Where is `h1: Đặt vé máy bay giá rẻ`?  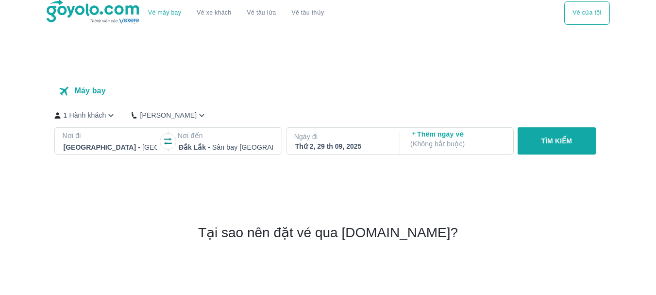 h1: Đặt vé máy bay giá rẻ is located at coordinates (328, 52).